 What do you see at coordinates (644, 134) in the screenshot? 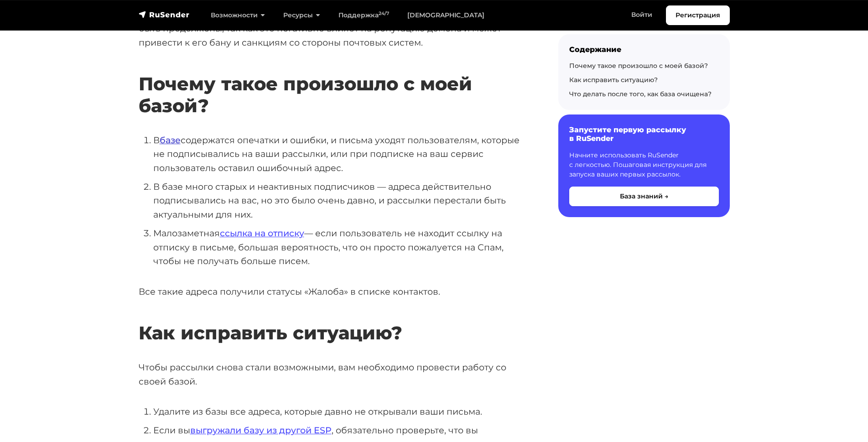
I see `h6: Запустите первую рассылку в RuSender` at bounding box center [644, 134].